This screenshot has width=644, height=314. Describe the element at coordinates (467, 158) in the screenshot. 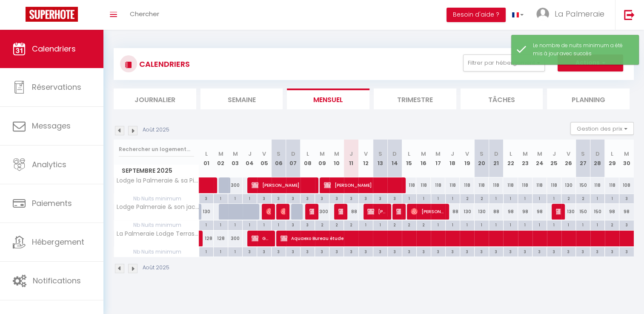

I see `th: 19` at that location.